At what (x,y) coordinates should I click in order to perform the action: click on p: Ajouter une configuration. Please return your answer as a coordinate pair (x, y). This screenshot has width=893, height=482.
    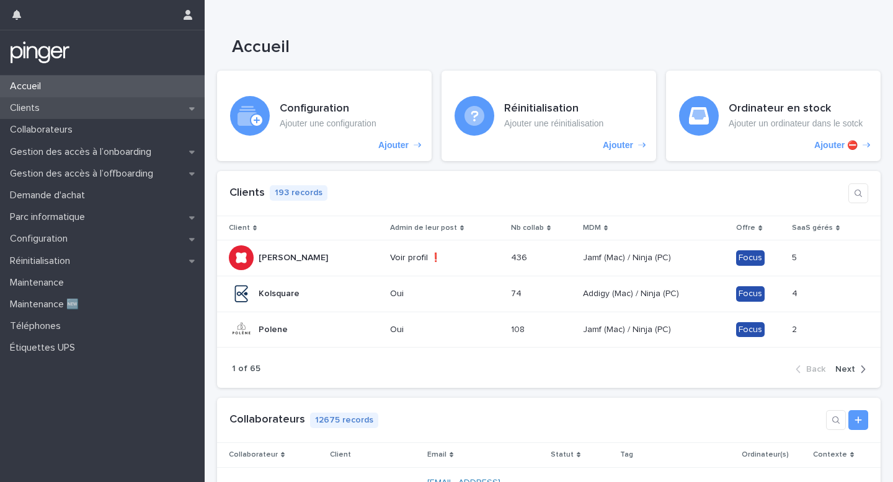
    Looking at the image, I should click on (328, 123).